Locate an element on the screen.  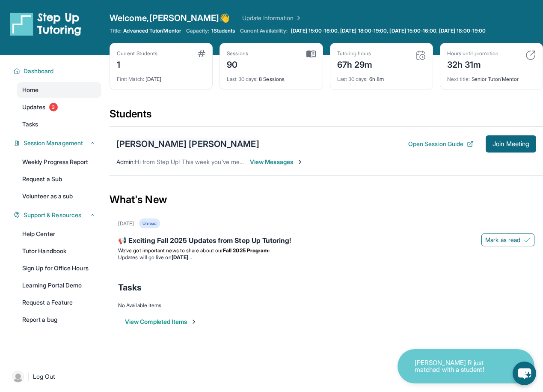
span: Hi from Step Up! This week you’ve met for 0 minutes and this month you’ve met for 5 hours. Happy ... is located at coordinates (282, 161).